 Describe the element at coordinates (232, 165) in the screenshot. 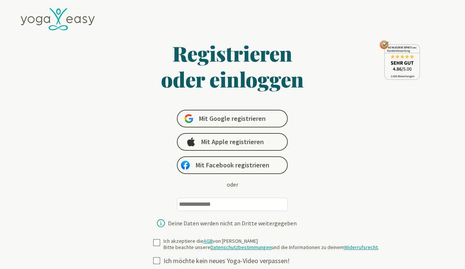

I see `a: Mit Facebook registrieren` at that location.